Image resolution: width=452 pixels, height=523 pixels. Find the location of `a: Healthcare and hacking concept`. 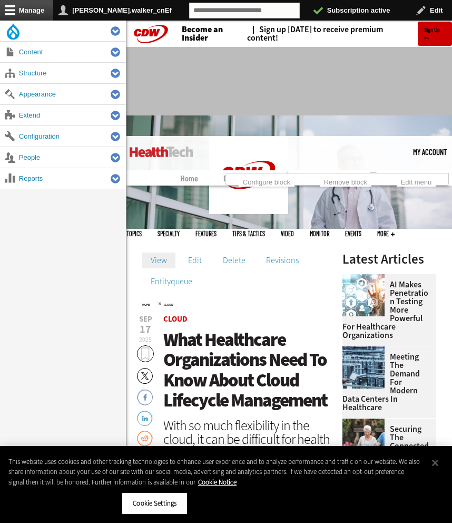

a: Healthcare and hacking concept is located at coordinates (366, 278).